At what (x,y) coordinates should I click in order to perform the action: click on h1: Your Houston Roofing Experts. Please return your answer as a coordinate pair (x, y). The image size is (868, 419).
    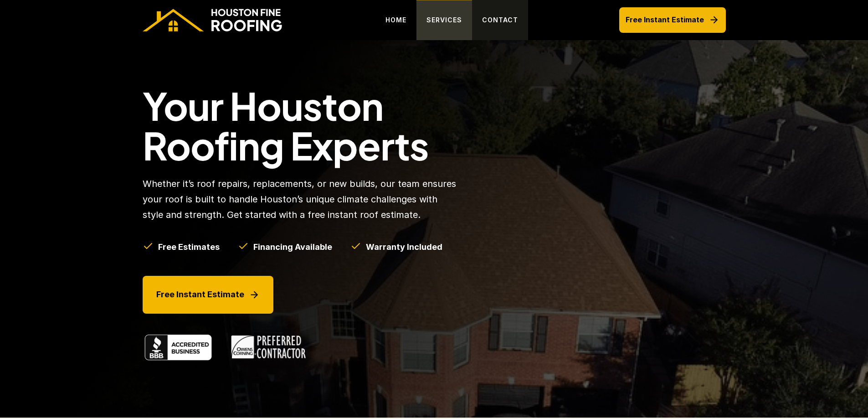
    Looking at the image, I should click on (327, 126).